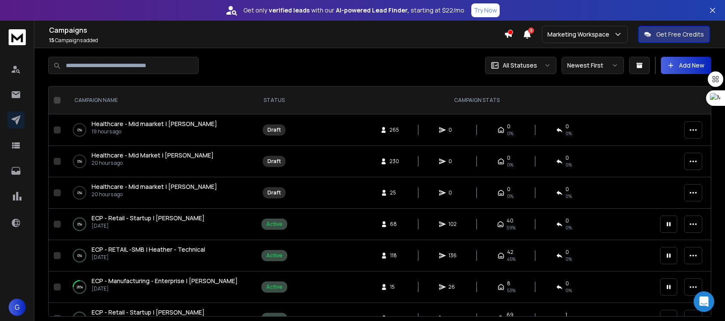 This screenshot has height=321, width=725. What do you see at coordinates (674, 34) in the screenshot?
I see `button: Get Free Credits` at bounding box center [674, 34].